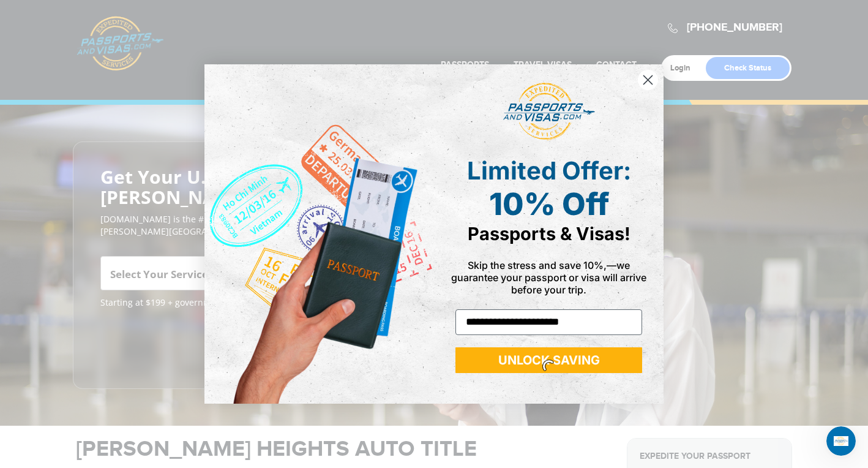  Describe the element at coordinates (548, 278) in the screenshot. I see `span: Skip the stress and save 10%,—we guarantee your passport or visa will arrive before your trip.` at that location.